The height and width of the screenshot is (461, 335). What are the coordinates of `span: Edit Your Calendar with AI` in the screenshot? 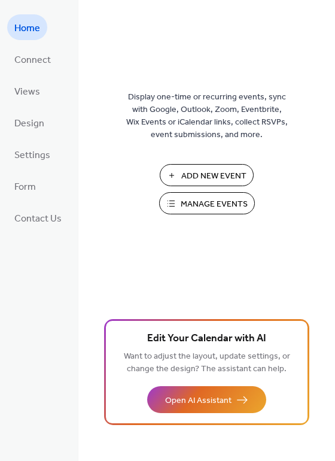 It's located at (207, 339).